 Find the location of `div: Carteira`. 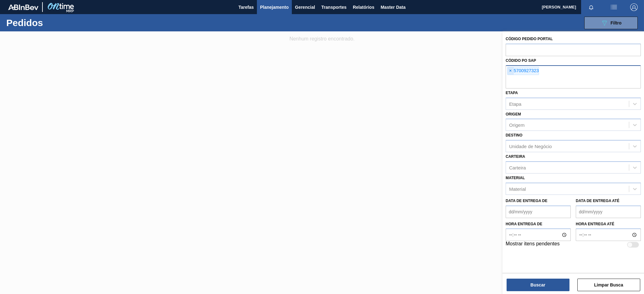

div: Carteira is located at coordinates (517, 167).